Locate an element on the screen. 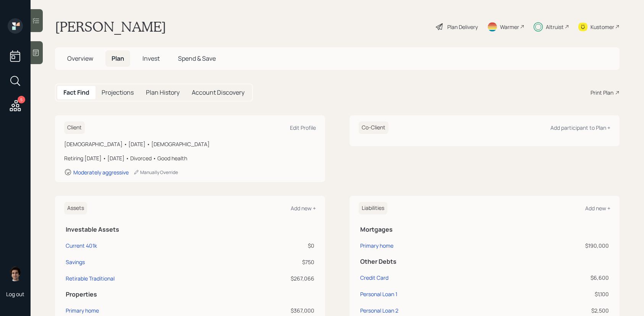  div: Savings is located at coordinates (75, 262).